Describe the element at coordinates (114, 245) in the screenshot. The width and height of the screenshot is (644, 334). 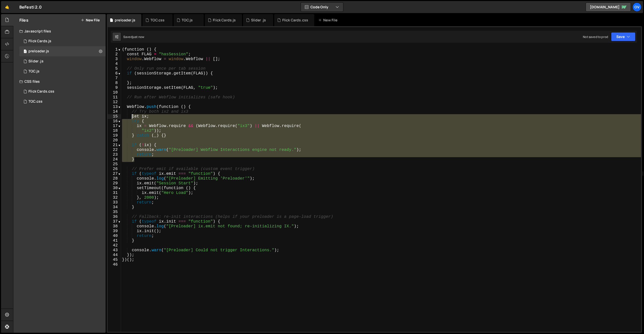
I see `div: 42` at that location.